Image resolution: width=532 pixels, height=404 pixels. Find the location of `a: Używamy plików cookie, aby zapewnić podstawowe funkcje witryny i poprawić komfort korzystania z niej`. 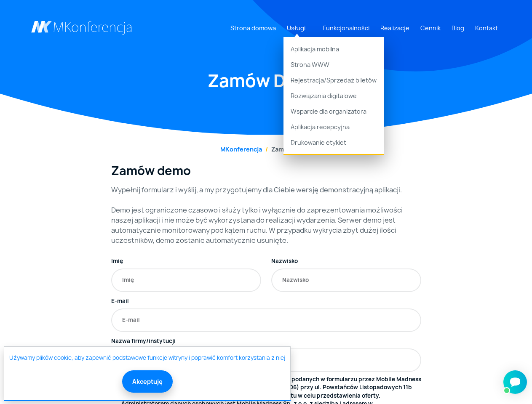

a: Używamy plików cookie, aby zapewnić podstawowe funkcje witryny i poprawić komfort korzystania z niej is located at coordinates (147, 358).